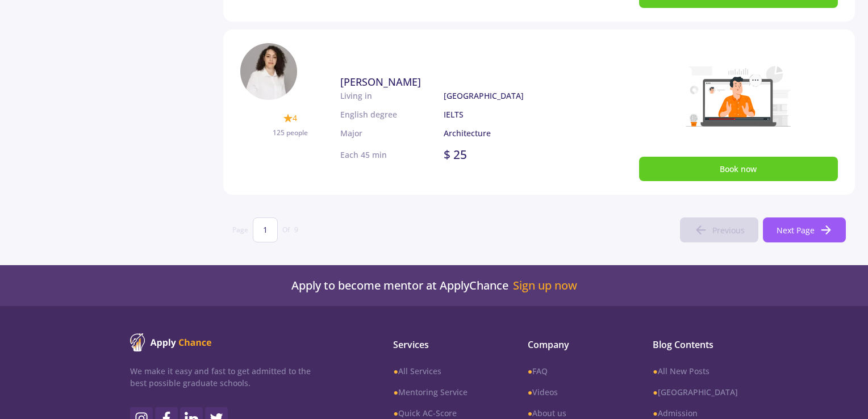 The height and width of the screenshot is (419, 868). Describe the element at coordinates (695, 412) in the screenshot. I see `a: ●Admission` at that location.